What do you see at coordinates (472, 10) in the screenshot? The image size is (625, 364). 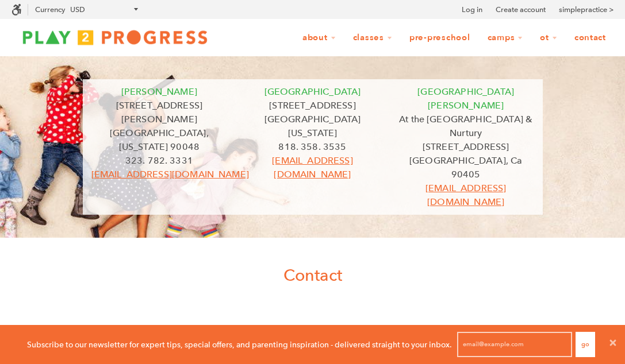 I see `a: Log in` at bounding box center [472, 10].